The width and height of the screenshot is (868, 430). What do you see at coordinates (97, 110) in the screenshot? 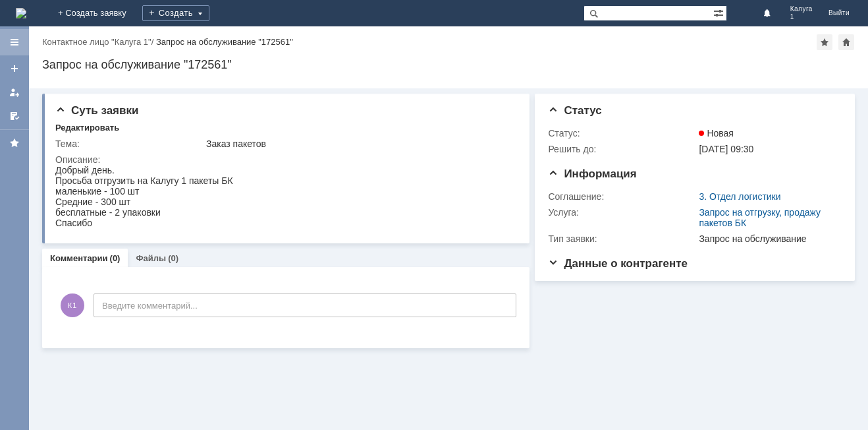
I see `span: Суть заявки` at bounding box center [97, 110].